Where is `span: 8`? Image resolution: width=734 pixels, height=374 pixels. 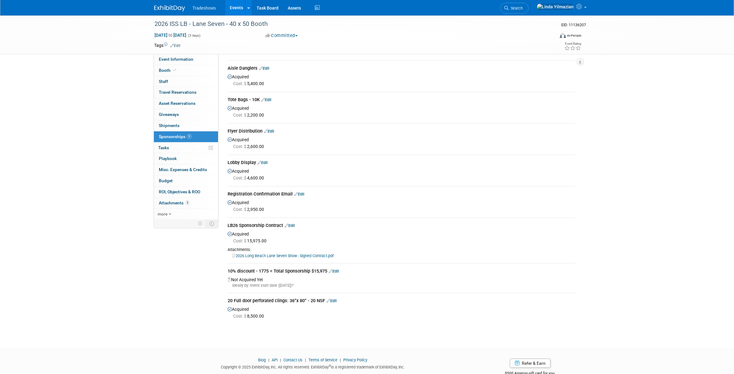
span: 8 is located at coordinates (189, 136).